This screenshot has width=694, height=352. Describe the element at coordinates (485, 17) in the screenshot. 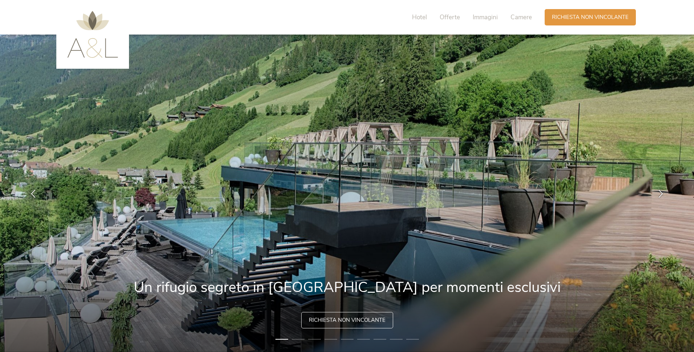

I see `span: Immagini` at that location.